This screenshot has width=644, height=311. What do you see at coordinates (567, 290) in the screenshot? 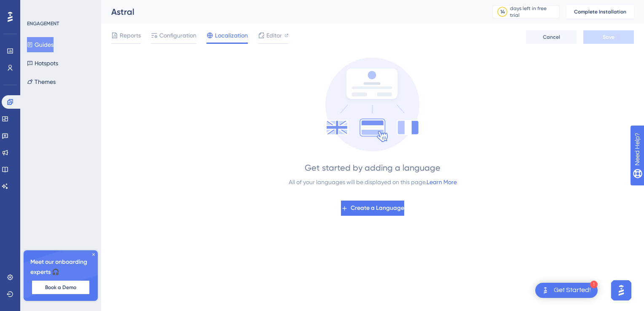
I see `div: Open Get Started! checklist, remaining modules: 1` at bounding box center [567, 290].